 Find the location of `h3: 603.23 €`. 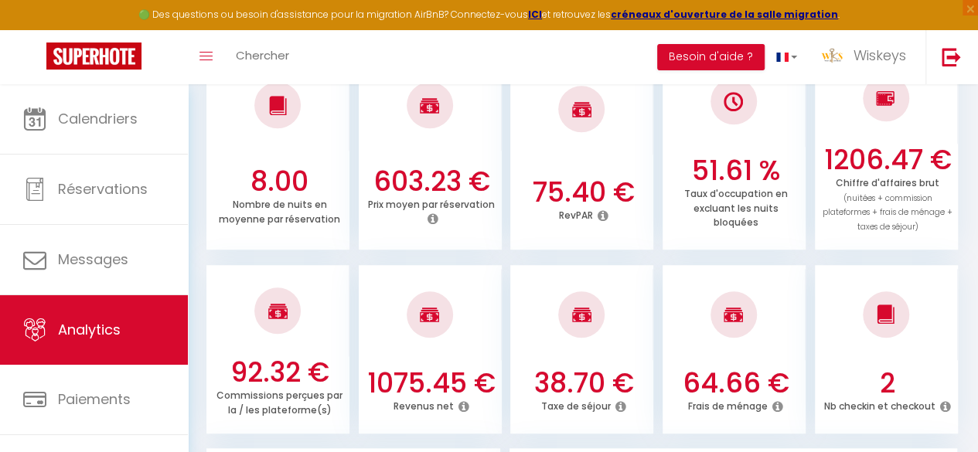

h3: 603.23 € is located at coordinates (431, 182).